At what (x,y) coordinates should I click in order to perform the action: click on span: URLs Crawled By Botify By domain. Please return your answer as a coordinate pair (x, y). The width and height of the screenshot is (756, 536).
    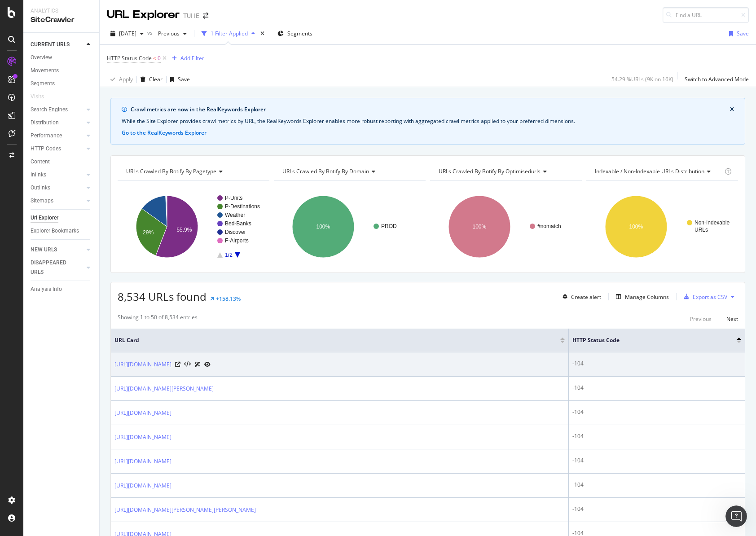
    Looking at the image, I should click on (326, 171).